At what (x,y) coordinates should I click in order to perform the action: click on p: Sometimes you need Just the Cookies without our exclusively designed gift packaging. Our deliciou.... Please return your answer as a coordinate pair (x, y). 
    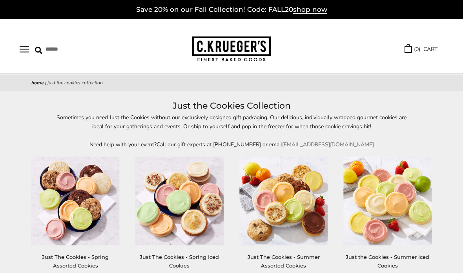
    Looking at the image, I should click on (232, 122).